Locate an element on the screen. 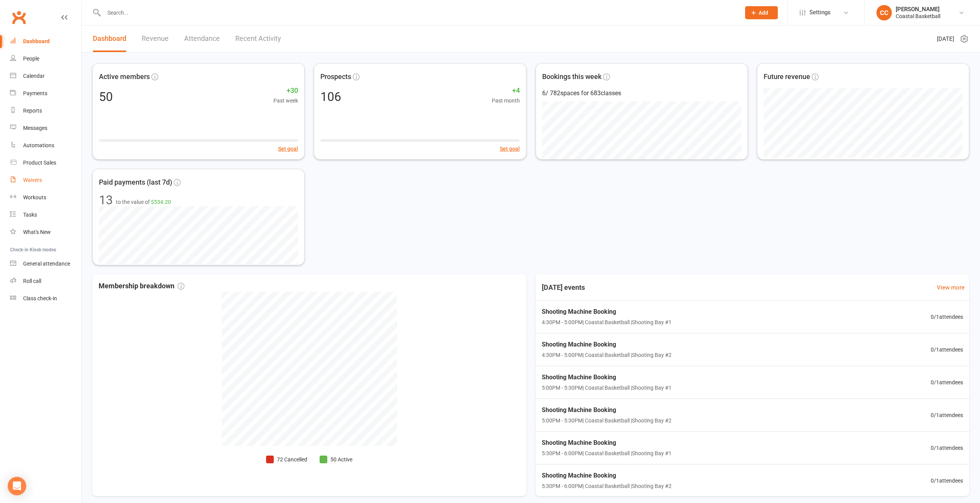  div: 106 is located at coordinates (331, 96).